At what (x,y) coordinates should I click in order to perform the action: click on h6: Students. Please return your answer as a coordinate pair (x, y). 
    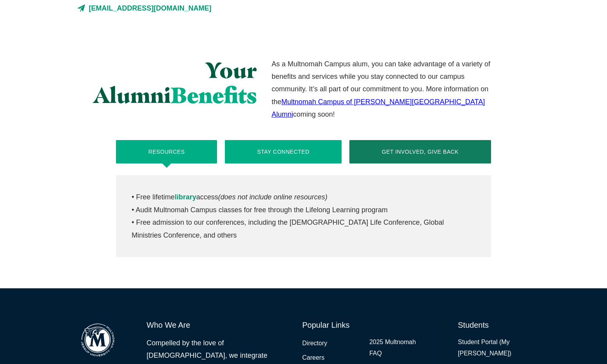
    Looking at the image, I should click on (494, 325).